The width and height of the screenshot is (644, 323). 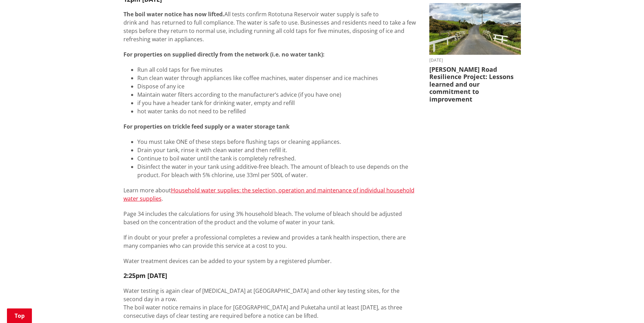 What do you see at coordinates (278, 111) in the screenshot?
I see `li: hot water tanks do not need to be refilled` at bounding box center [278, 111].